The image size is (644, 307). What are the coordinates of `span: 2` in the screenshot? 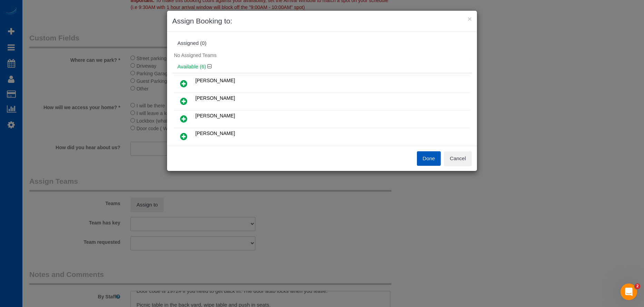 It's located at (638, 286).